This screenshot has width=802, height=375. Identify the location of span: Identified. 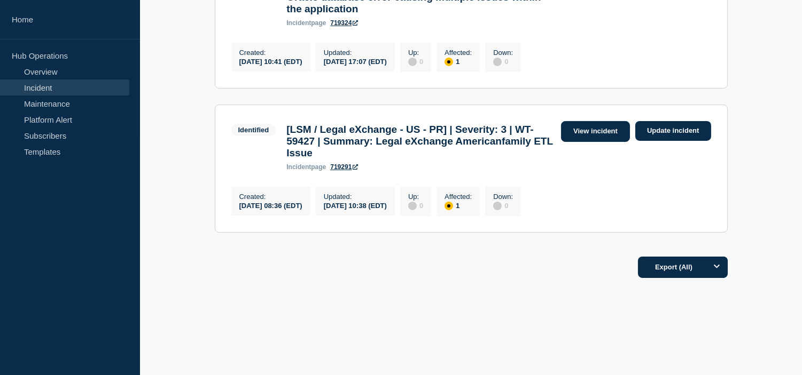
(254, 130).